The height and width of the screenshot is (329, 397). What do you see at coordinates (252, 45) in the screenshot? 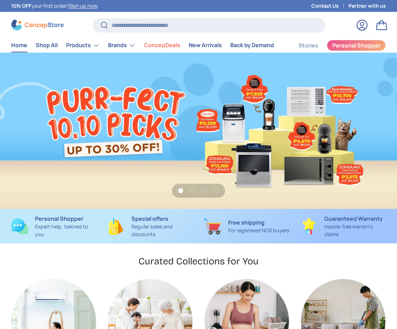
I see `a: Back by Demand` at bounding box center [252, 45].